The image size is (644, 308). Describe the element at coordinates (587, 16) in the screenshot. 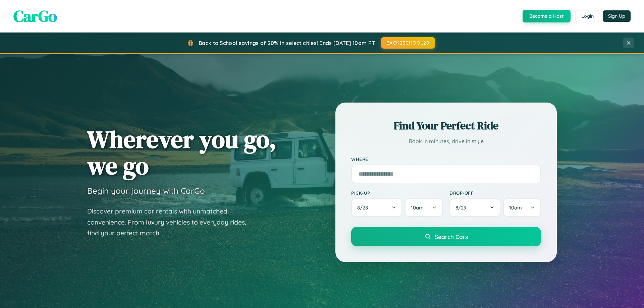

I see `button: Login` at that location.